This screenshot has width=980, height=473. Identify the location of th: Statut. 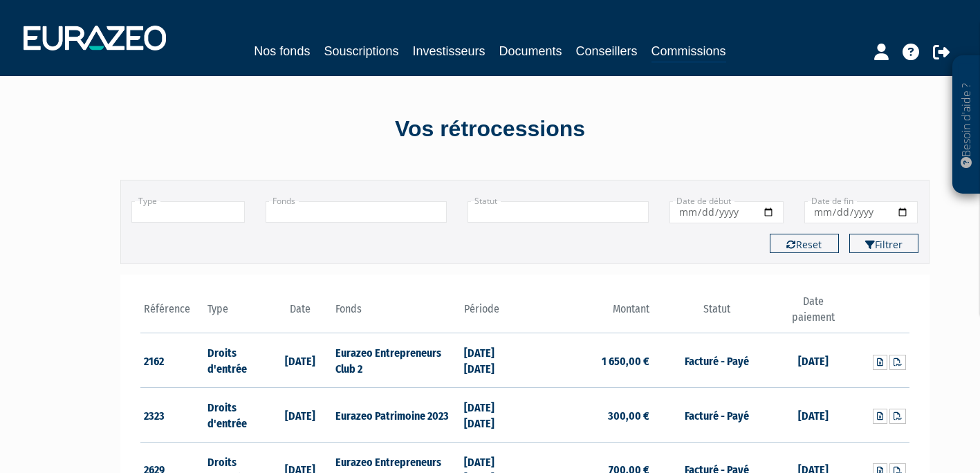
(717, 313).